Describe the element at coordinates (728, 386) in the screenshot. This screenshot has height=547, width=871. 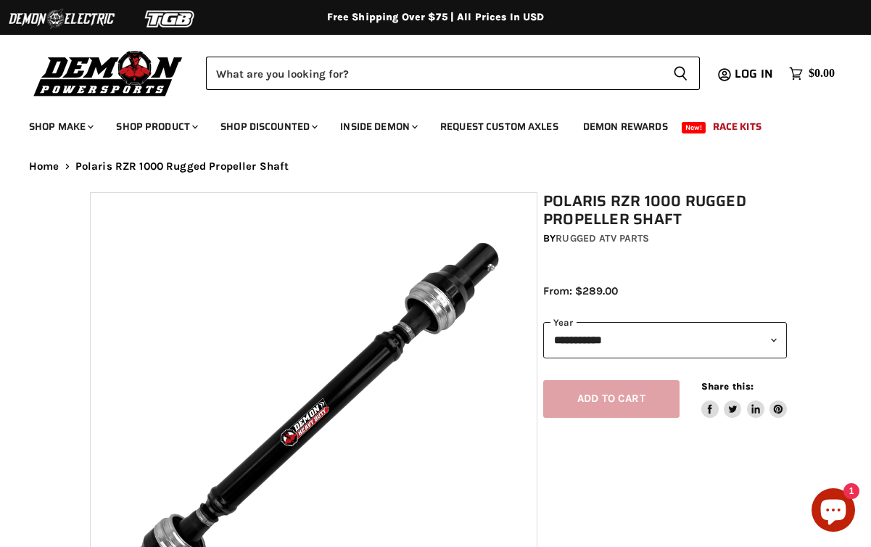
I see `span: Share this:` at that location.